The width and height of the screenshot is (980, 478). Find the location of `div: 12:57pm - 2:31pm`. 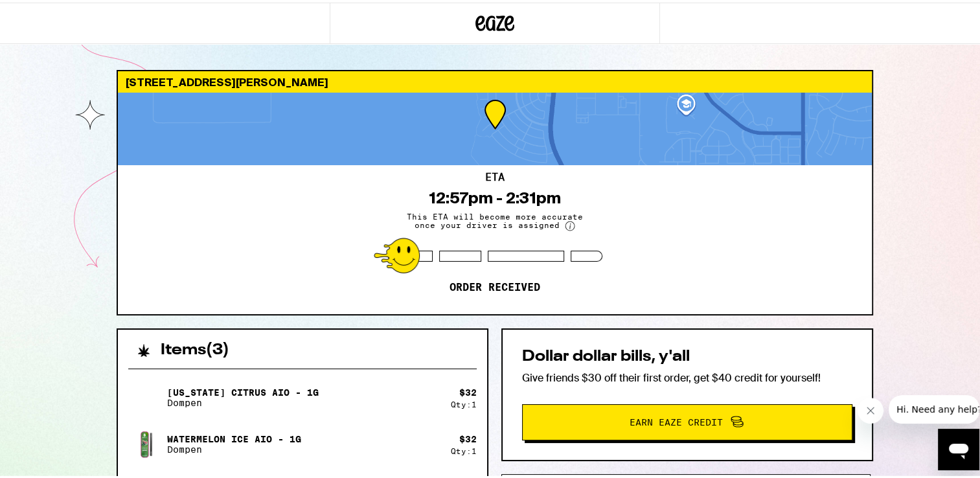

div: 12:57pm - 2:31pm is located at coordinates (495, 196).